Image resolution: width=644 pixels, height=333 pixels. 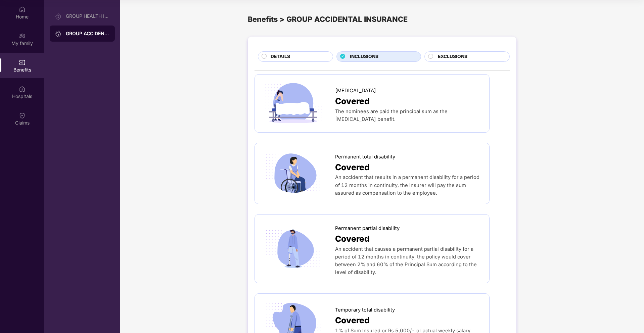 I want to click on div: GROUP ACCIDENTAL INSURANCE, so click(x=88, y=34).